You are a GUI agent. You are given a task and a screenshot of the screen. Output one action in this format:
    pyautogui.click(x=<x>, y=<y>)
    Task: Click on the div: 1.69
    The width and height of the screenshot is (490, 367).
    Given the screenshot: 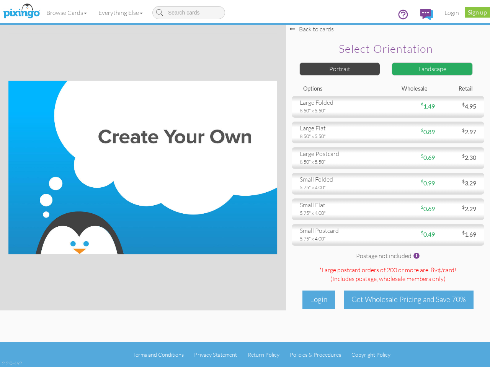 What is the action you would take?
    pyautogui.click(x=458, y=234)
    